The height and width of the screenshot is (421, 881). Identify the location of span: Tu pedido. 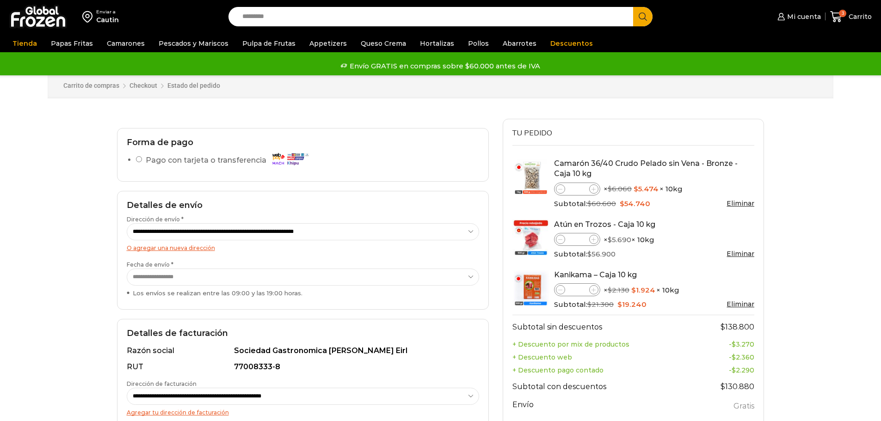
(532, 133).